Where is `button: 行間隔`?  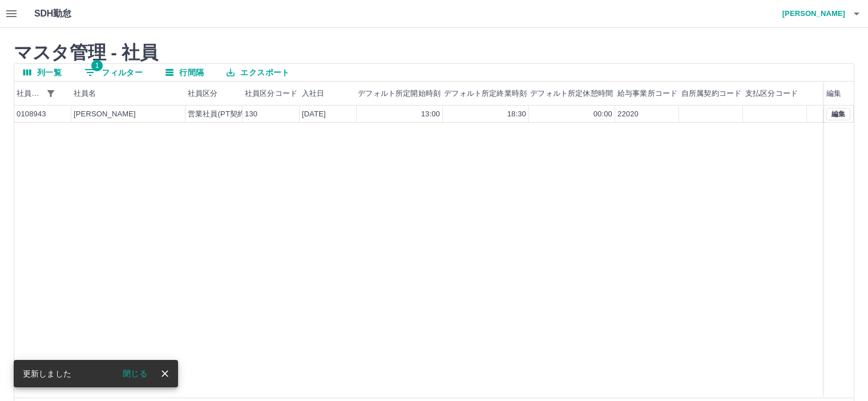 button: 行間隔 is located at coordinates (184, 72).